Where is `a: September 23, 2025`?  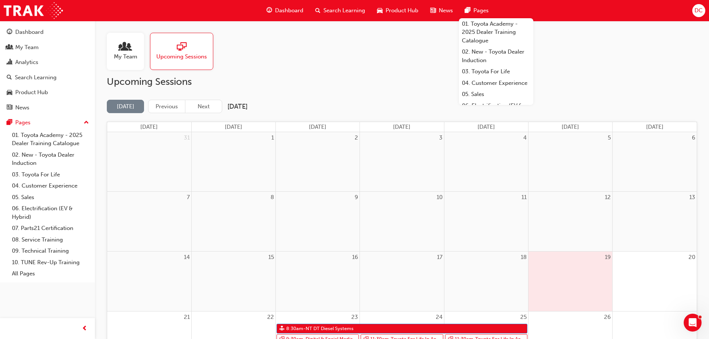 a: September 23, 2025 is located at coordinates (355, 317).